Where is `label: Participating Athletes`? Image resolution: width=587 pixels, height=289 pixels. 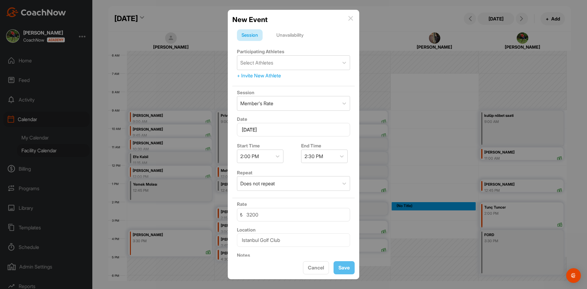
label: Participating Athletes is located at coordinates (261, 51).